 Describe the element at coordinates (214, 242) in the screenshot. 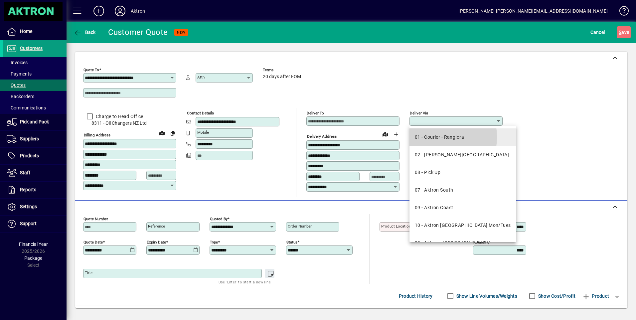

I see `mat-label: Type` at that location.